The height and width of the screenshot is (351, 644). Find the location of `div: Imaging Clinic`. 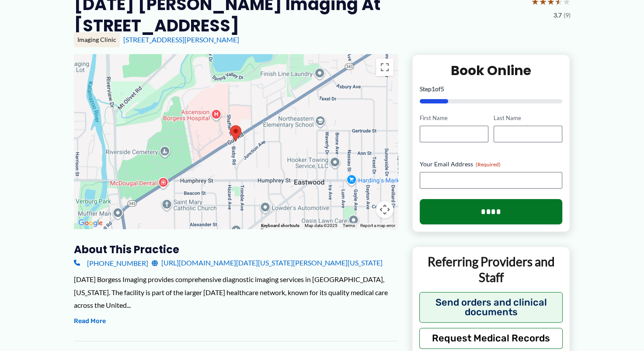

div: Imaging Clinic is located at coordinates (97, 39).